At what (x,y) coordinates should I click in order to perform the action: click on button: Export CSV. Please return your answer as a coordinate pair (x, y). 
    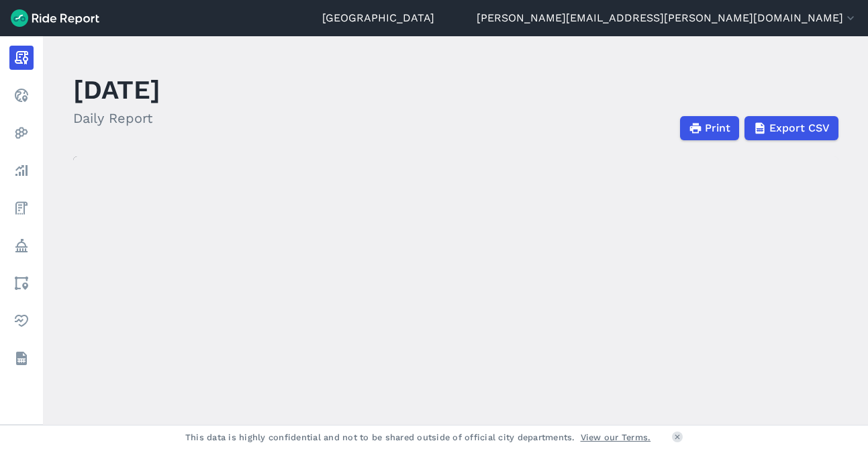
    Looking at the image, I should click on (791, 128).